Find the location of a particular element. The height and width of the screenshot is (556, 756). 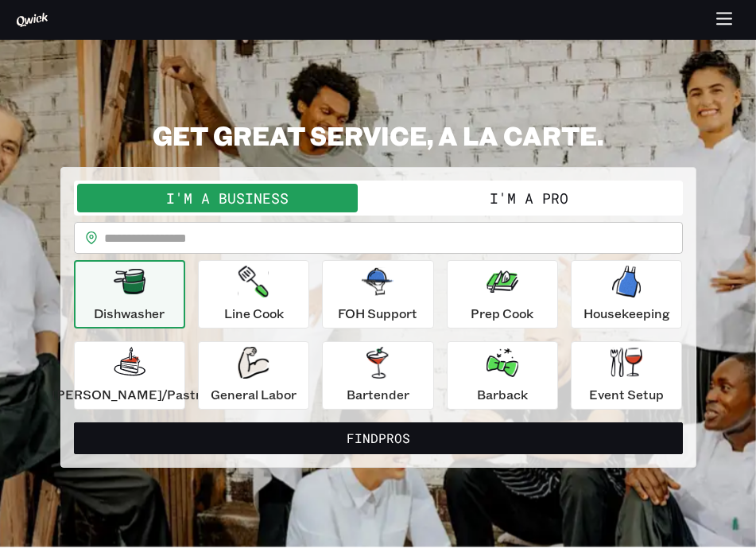

p: Housekeeping is located at coordinates (627, 314).